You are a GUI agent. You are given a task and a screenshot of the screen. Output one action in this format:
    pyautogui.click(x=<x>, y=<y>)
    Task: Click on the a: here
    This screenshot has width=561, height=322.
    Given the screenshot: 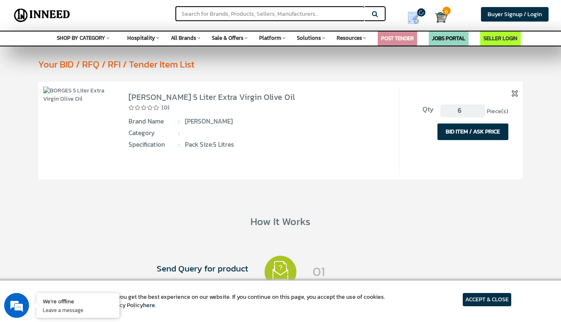 What is the action you would take?
    pyautogui.click(x=149, y=305)
    